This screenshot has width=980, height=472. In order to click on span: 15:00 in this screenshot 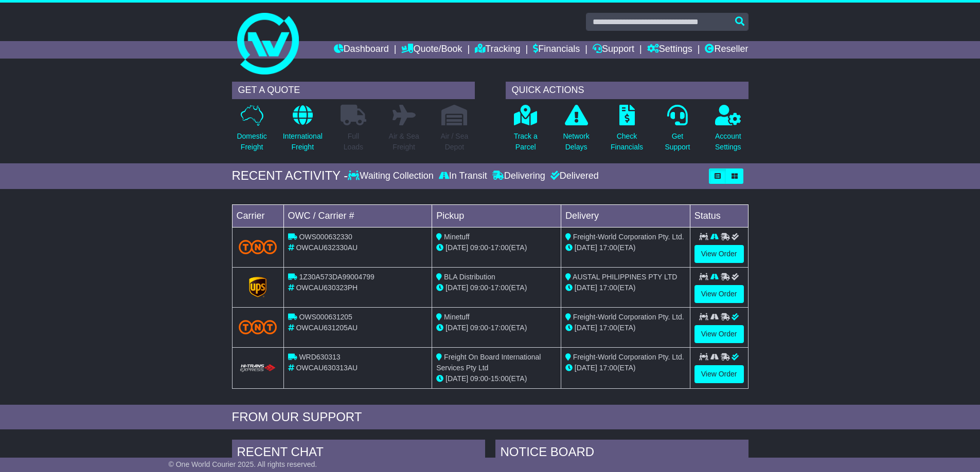, I will do `click(499, 379)`.